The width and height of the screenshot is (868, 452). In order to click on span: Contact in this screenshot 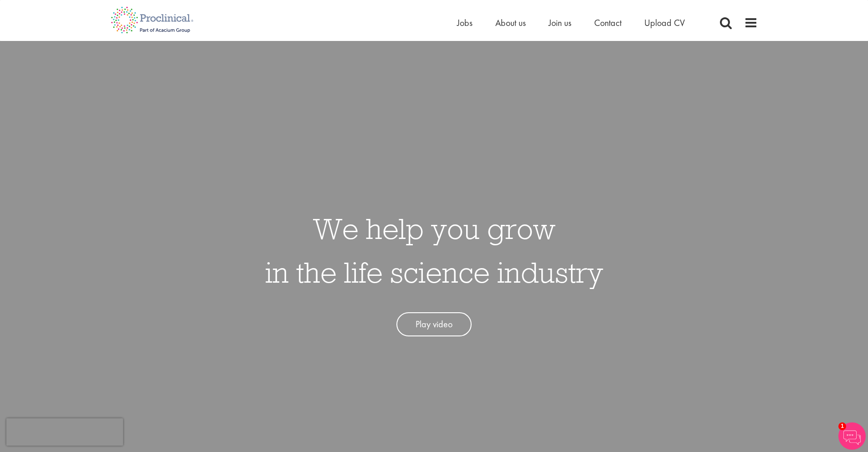, I will do `click(608, 23)`.